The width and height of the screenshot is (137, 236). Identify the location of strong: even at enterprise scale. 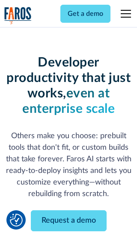
(69, 101).